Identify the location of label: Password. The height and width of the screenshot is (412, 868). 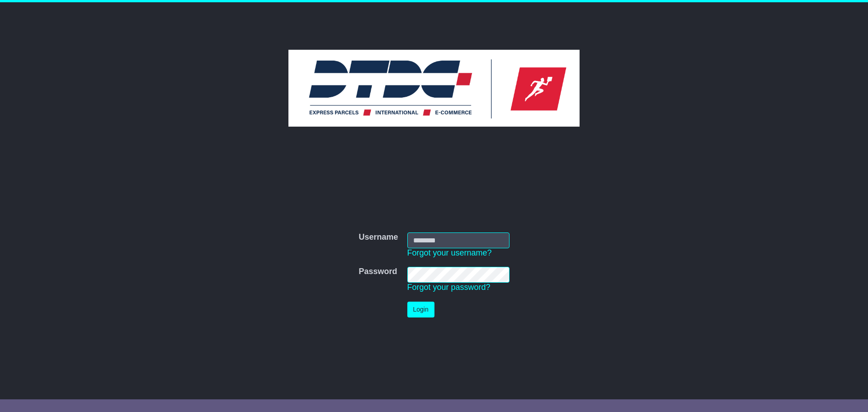
(377, 272).